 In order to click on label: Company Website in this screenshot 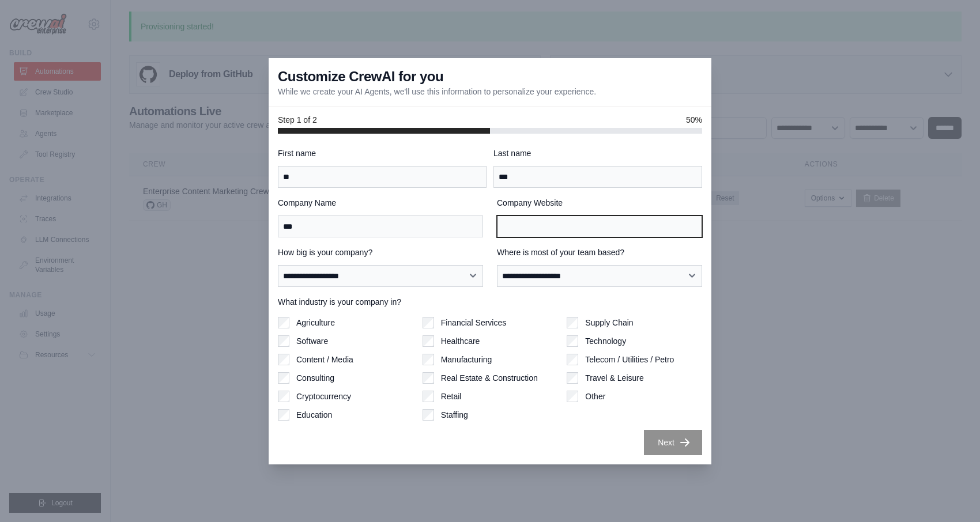, I will do `click(599, 203)`.